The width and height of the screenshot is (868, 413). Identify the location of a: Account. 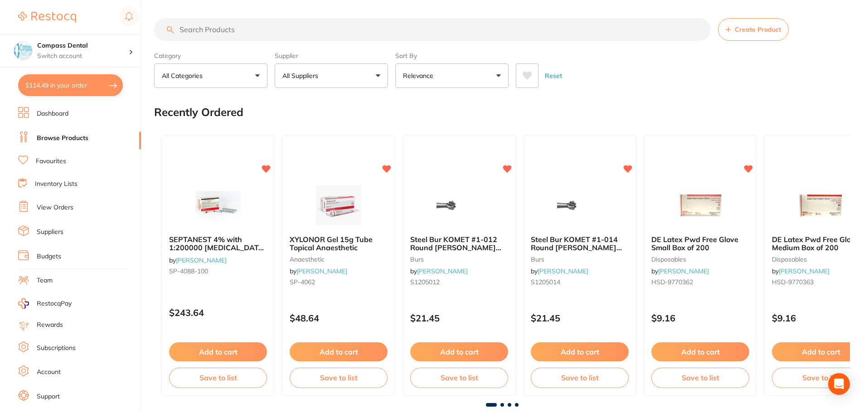
(48, 372).